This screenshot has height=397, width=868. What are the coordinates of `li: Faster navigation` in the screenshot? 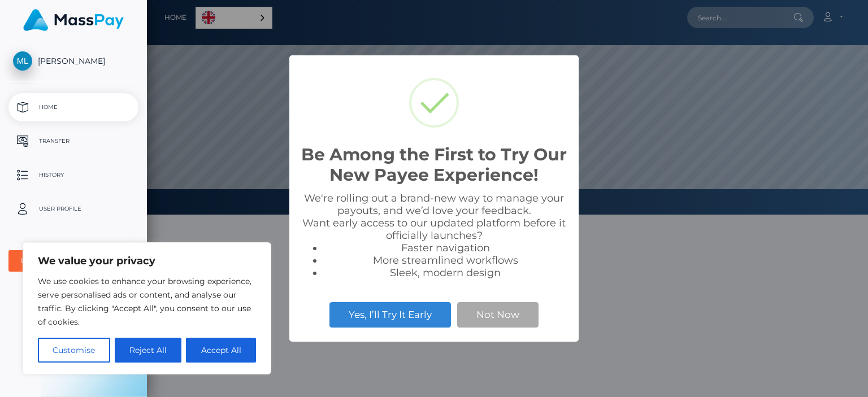 It's located at (445, 248).